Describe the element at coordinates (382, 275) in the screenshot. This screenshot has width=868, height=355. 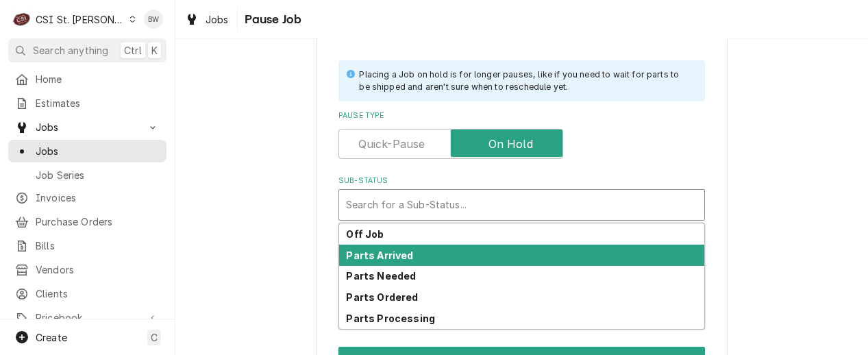
I see `strong: Parts Needed` at that location.